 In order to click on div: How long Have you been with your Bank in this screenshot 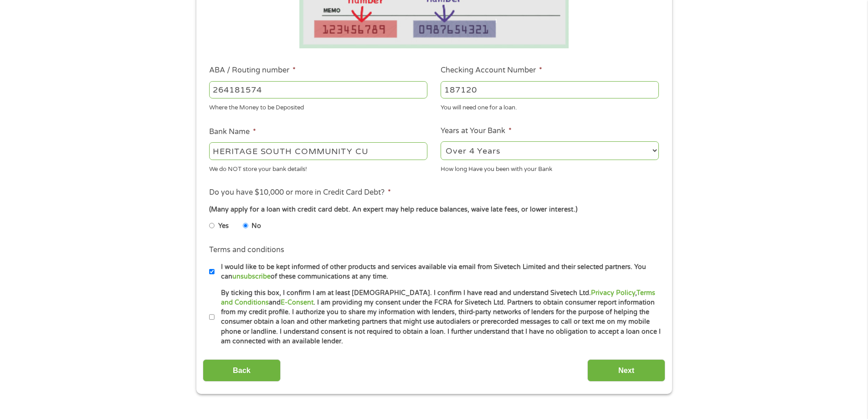, I will do `click(550, 167)`.